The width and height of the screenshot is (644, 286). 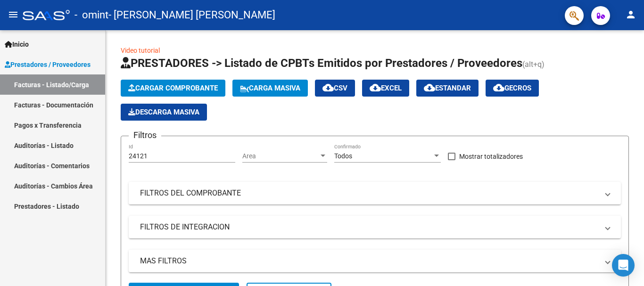 I want to click on span: Area, so click(x=281, y=156).